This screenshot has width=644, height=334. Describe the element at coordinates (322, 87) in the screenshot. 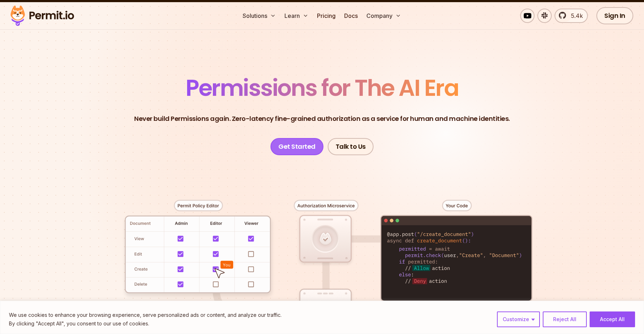

I see `span: Permissions for The AI Era` at that location.